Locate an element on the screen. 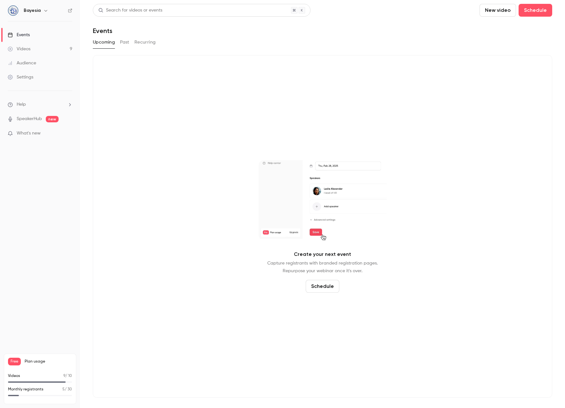 Image resolution: width=565 pixels, height=408 pixels. span: new is located at coordinates (52, 119).